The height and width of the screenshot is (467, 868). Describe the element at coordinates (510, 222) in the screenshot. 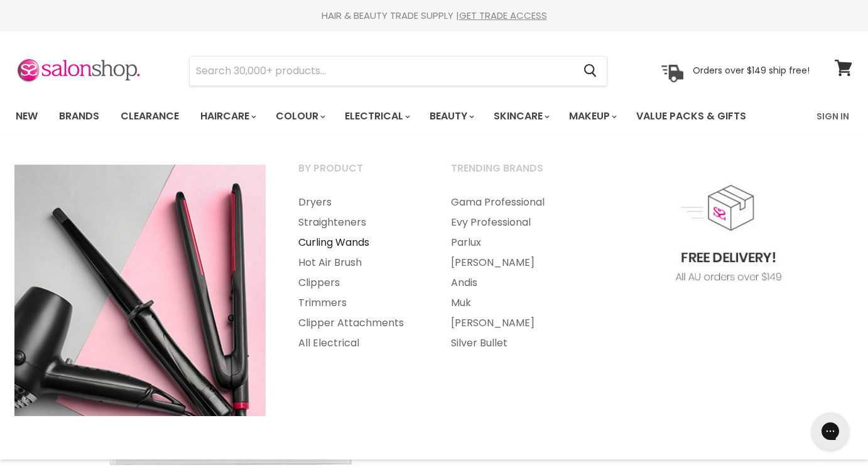

I see `a: Evy Professional` at that location.